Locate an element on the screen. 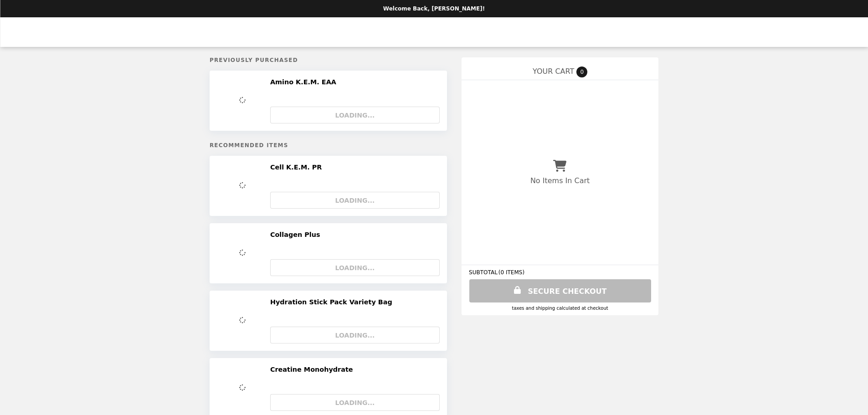  h2: Creatine Monohydrate is located at coordinates (313, 369).